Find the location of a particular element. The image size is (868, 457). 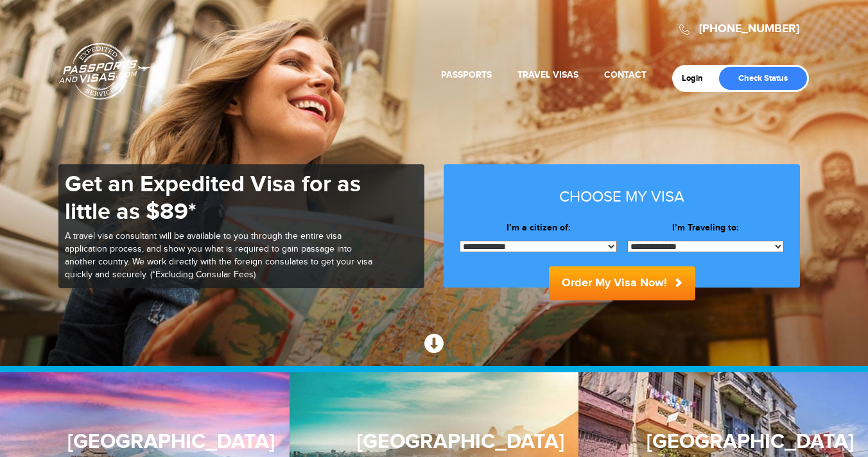

button: Order My Visa Now! is located at coordinates (622, 283).